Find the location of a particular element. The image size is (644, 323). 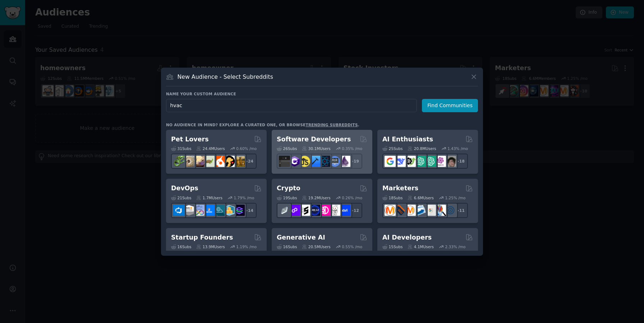

div: + 24 is located at coordinates (249, 162).